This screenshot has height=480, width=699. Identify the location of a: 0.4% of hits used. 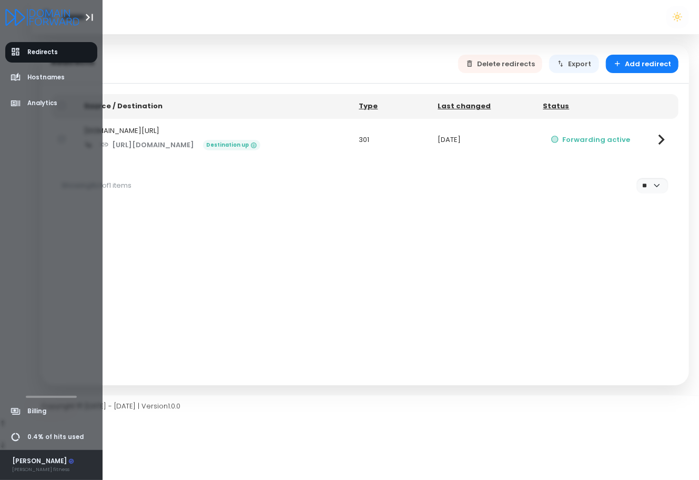
(52, 437).